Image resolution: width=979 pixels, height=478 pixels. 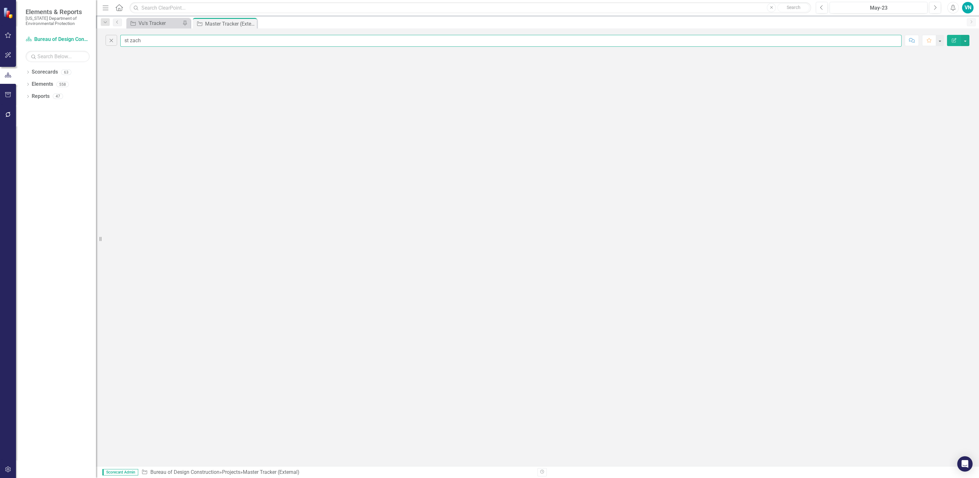 What do you see at coordinates (511, 41) in the screenshot?
I see `input: Find in Master Tracker (External)...` at bounding box center [511, 41].